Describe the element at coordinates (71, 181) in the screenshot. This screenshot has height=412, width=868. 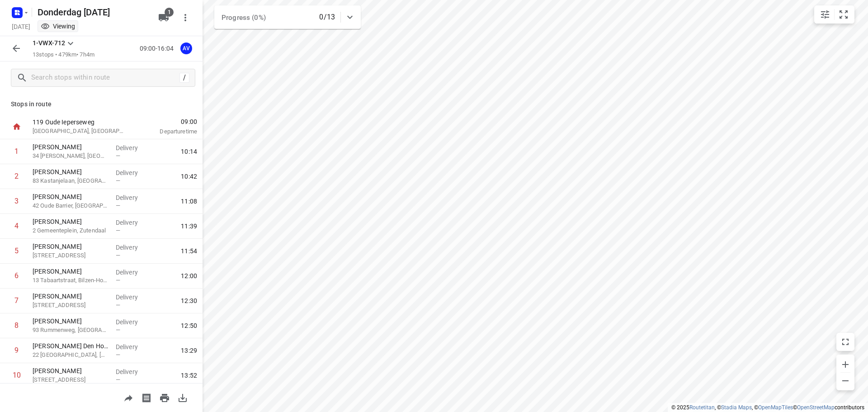
I see `p: 83 Kastanjelaan, Herentals` at that location.